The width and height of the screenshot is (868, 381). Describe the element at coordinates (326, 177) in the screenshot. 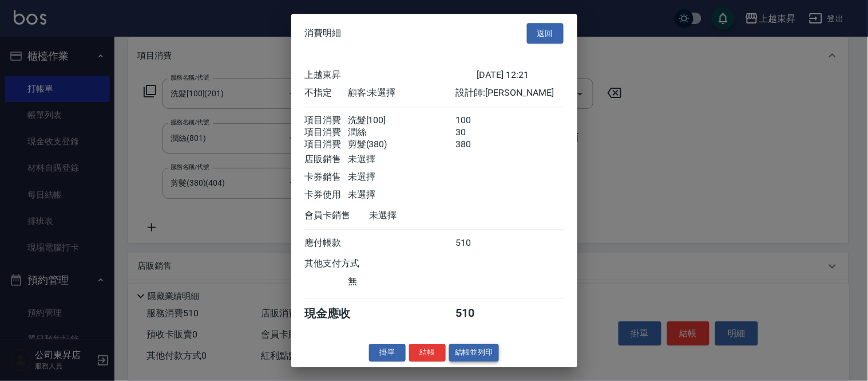

I see `div: 卡券銷售` at that location.